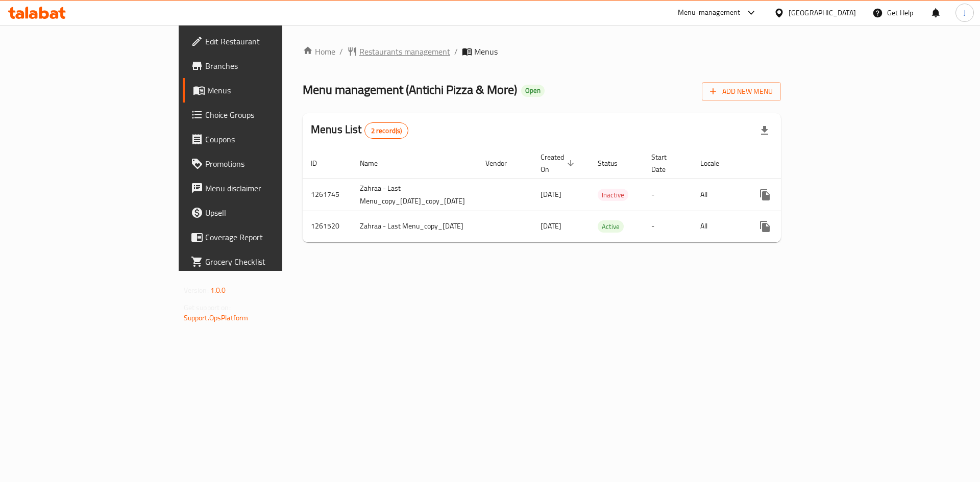 The height and width of the screenshot is (482, 980). I want to click on a: Coverage Report, so click(262, 237).